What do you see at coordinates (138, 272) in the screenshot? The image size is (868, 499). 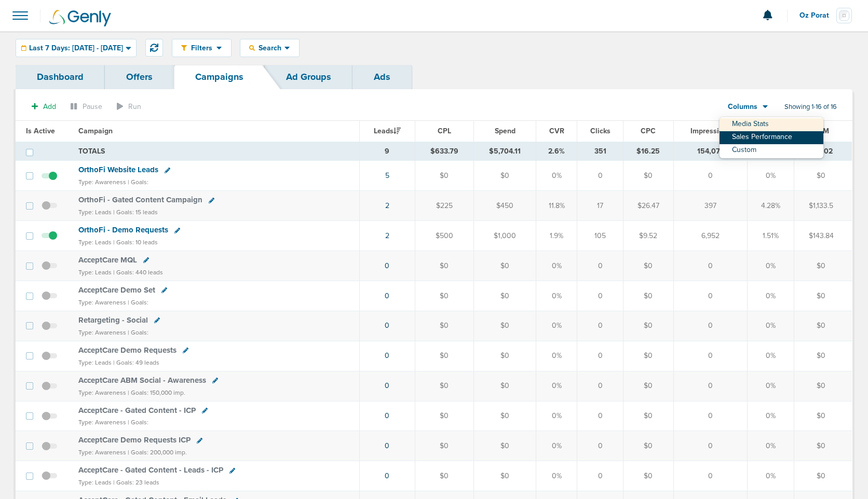 I see `small: | Goals: 440 leads` at bounding box center [138, 272].